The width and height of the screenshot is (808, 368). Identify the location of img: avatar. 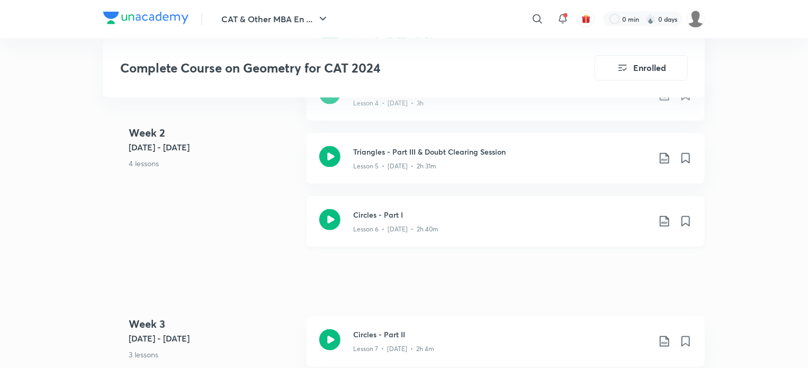
(586, 19).